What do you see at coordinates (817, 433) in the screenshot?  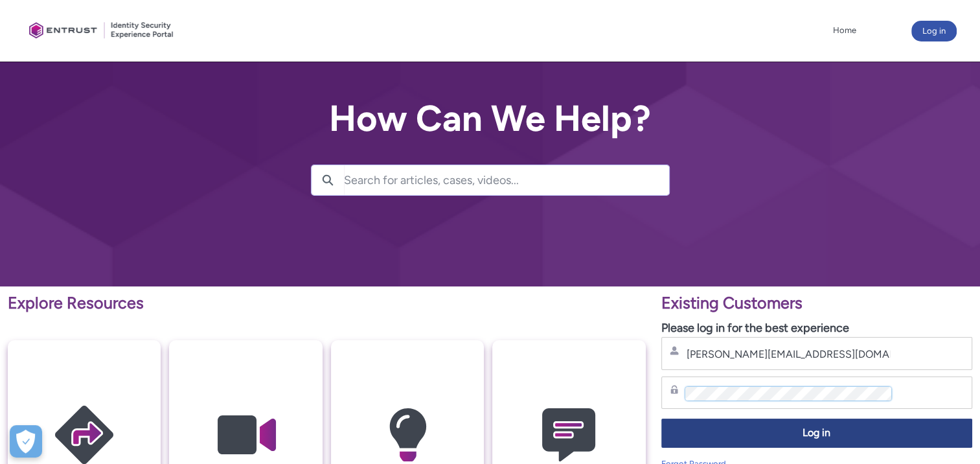 I see `span: Log in` at bounding box center [817, 433].